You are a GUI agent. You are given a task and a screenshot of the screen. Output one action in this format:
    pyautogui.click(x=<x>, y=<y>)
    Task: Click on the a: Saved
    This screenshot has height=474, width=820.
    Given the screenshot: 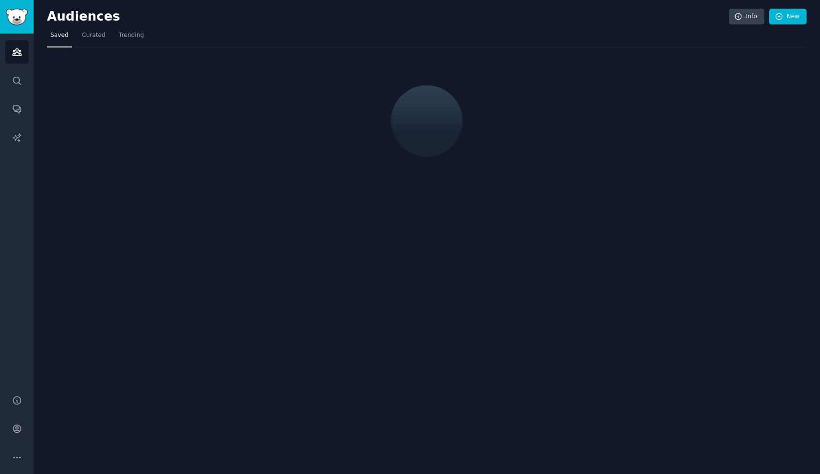 What is the action you would take?
    pyautogui.click(x=59, y=37)
    